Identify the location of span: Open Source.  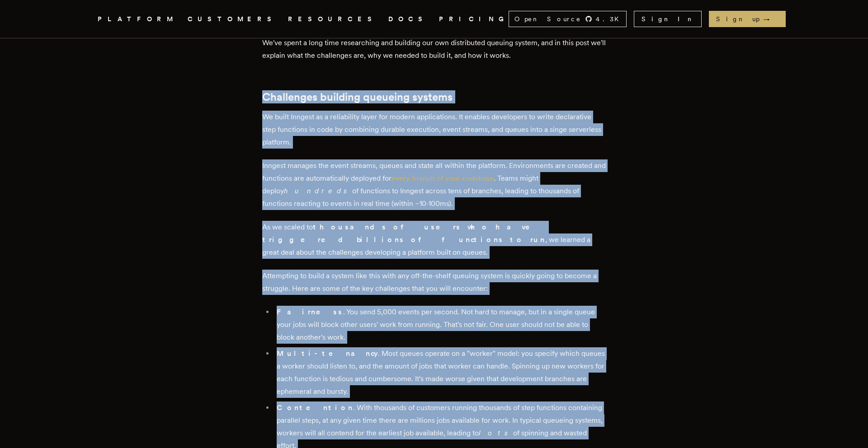
(548, 19).